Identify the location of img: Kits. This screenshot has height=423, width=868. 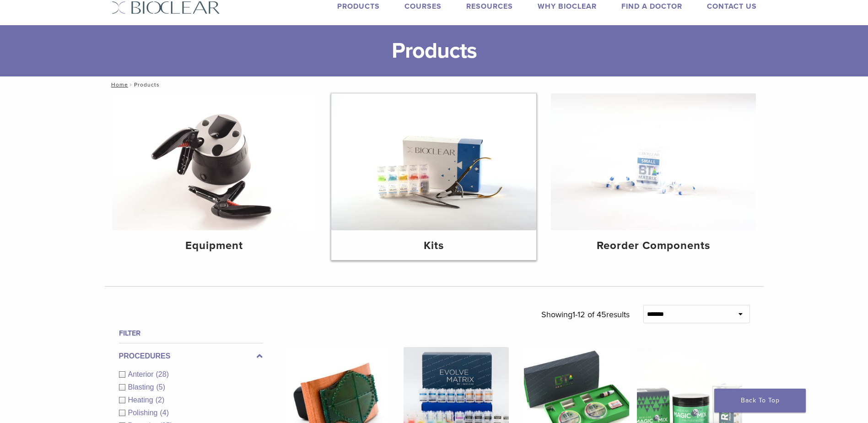
(433, 162).